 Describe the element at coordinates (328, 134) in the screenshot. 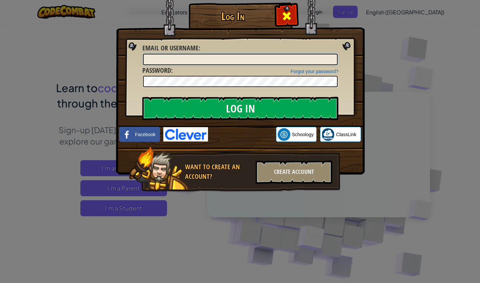

I see `img: classlink-logo-small.png` at that location.